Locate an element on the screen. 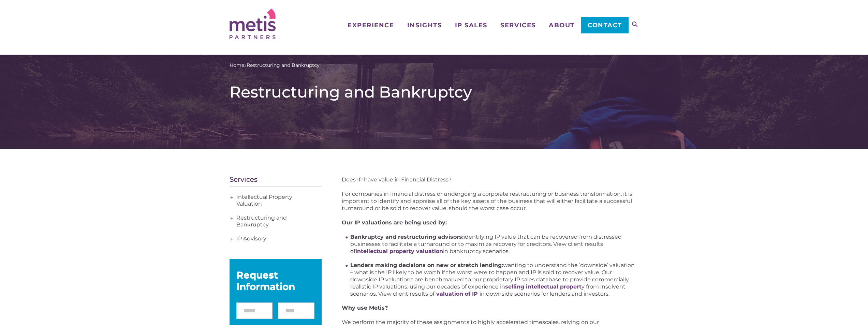 Image resolution: width=868 pixels, height=325 pixels. li: identifying IP value that can be recovered from distressed businesses to facilitate a turnaround ... is located at coordinates (494, 244).